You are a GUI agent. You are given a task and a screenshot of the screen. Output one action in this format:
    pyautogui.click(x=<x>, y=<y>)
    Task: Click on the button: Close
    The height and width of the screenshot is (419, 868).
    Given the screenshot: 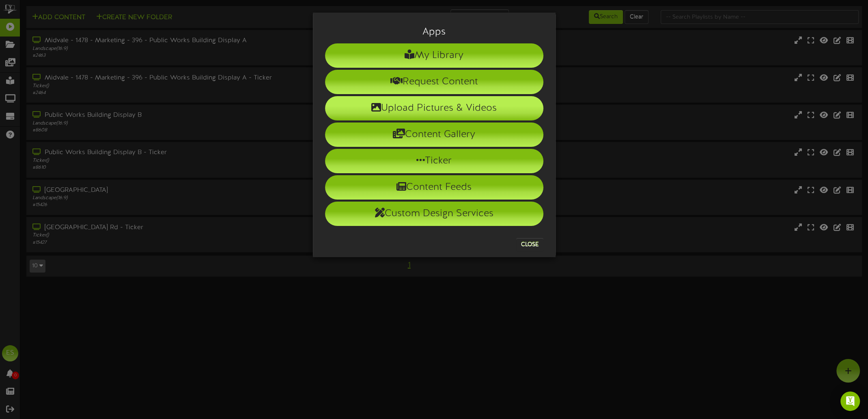 What is the action you would take?
    pyautogui.click(x=529, y=245)
    